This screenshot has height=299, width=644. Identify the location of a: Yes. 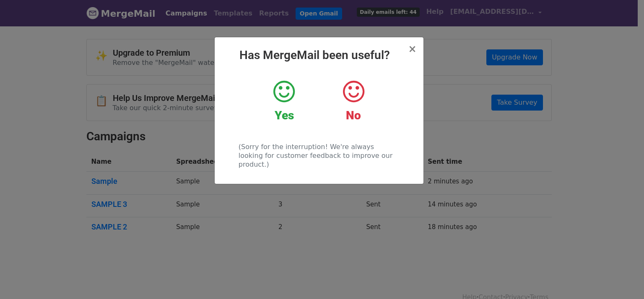
(284, 101).